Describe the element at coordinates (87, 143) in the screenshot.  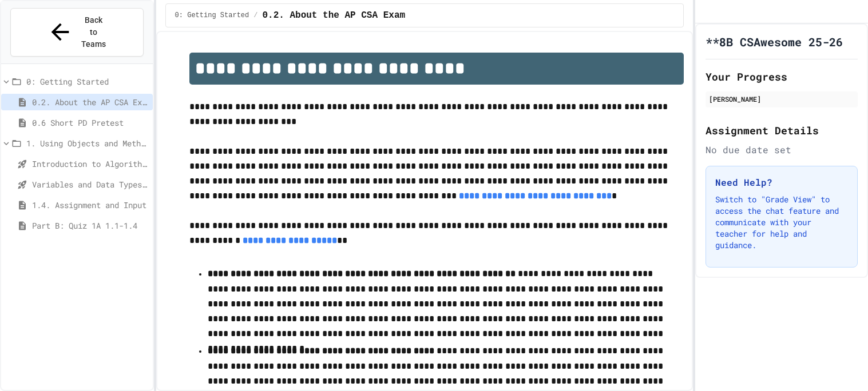
I see `span: 1. Using Objects and Methods` at that location.